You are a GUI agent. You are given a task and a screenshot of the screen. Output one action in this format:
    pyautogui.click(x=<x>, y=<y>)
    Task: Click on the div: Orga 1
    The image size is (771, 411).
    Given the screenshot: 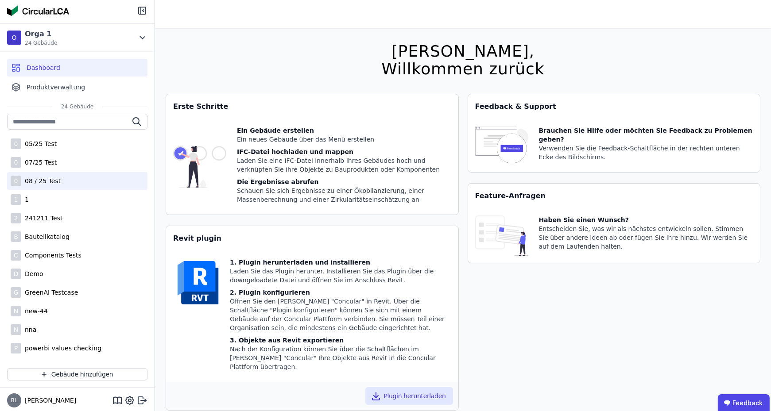 What is the action you would take?
    pyautogui.click(x=41, y=34)
    